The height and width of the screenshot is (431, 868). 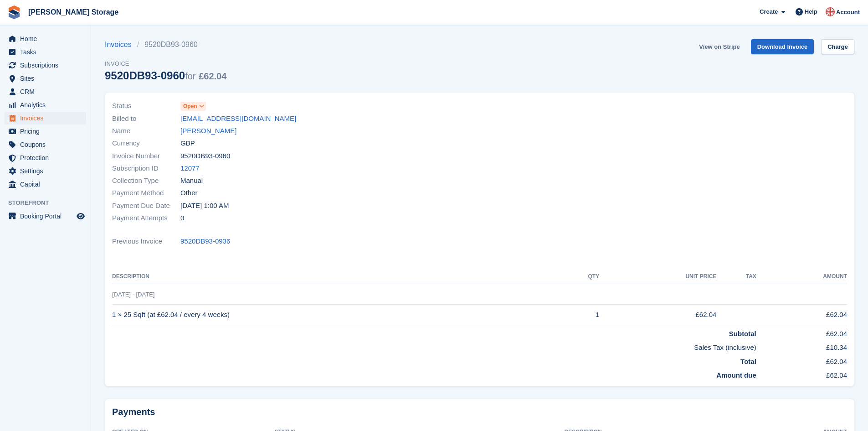 What do you see at coordinates (193, 106) in the screenshot?
I see `a: Open` at bounding box center [193, 106].